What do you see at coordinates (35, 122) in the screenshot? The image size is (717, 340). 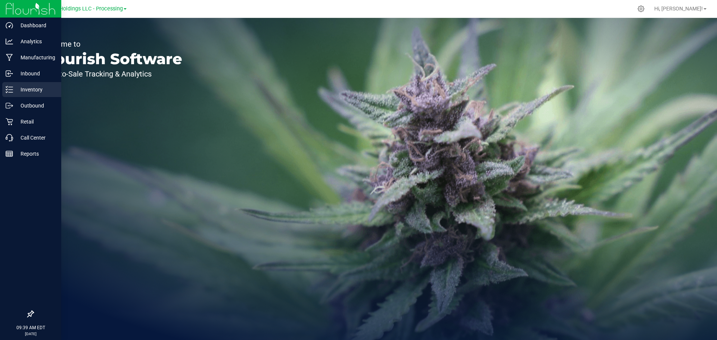 I see `p: Retail` at bounding box center [35, 122].